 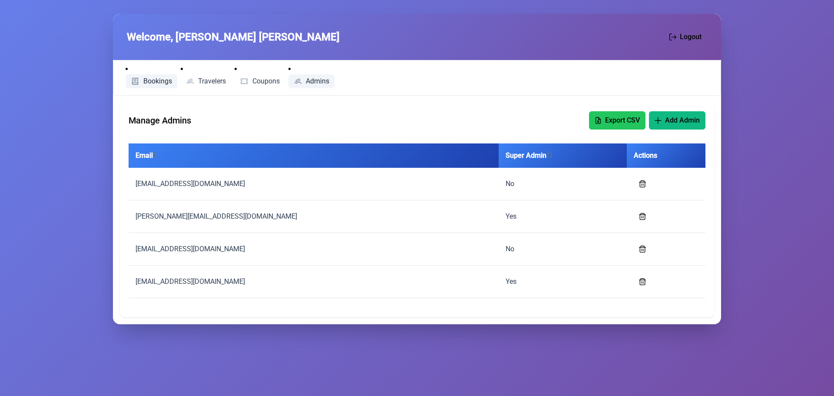 I want to click on span: Logout, so click(x=690, y=37).